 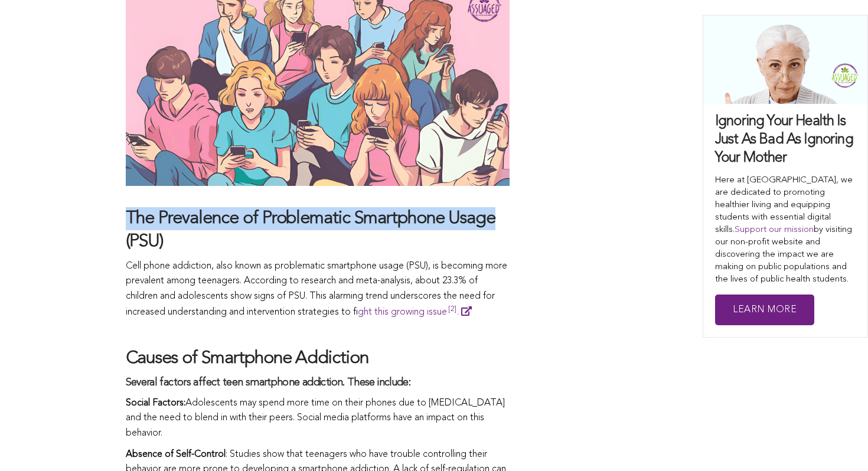 What do you see at coordinates (839, 442) in the screenshot?
I see `div: Chat Widget` at bounding box center [839, 442].